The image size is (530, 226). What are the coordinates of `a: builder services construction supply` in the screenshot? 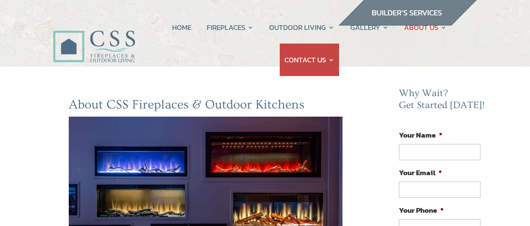 It's located at (407, 23).